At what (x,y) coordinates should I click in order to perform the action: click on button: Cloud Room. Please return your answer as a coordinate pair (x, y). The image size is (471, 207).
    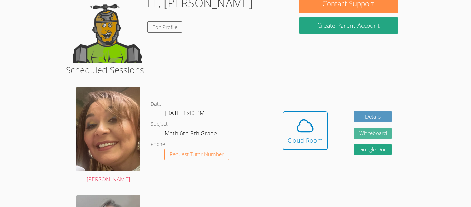
    Looking at the image, I should click on (305, 130).